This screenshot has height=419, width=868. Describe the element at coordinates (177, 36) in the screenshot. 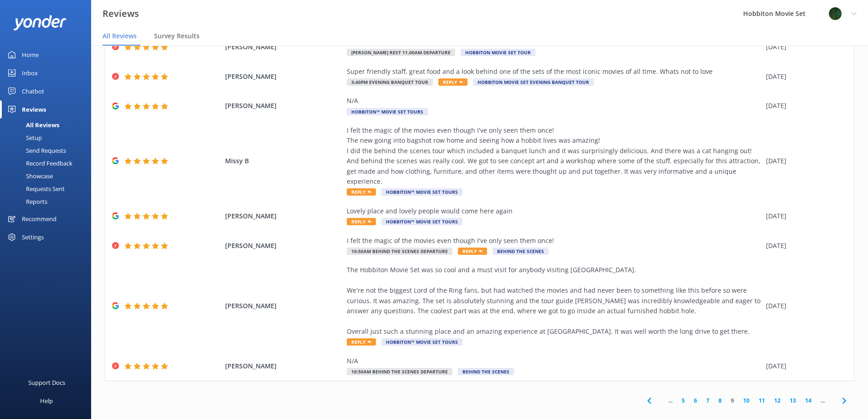

I see `span: Survey Results` at that location.